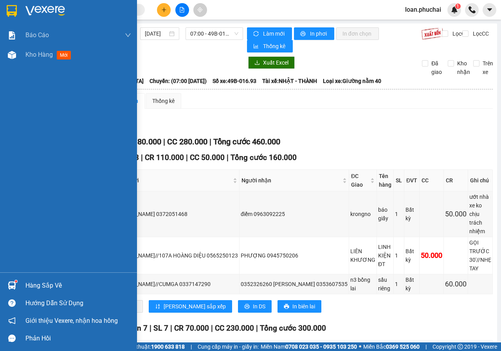 The image size is (501, 351). I want to click on span: 07:00 - 49B-016.93, so click(214, 34).